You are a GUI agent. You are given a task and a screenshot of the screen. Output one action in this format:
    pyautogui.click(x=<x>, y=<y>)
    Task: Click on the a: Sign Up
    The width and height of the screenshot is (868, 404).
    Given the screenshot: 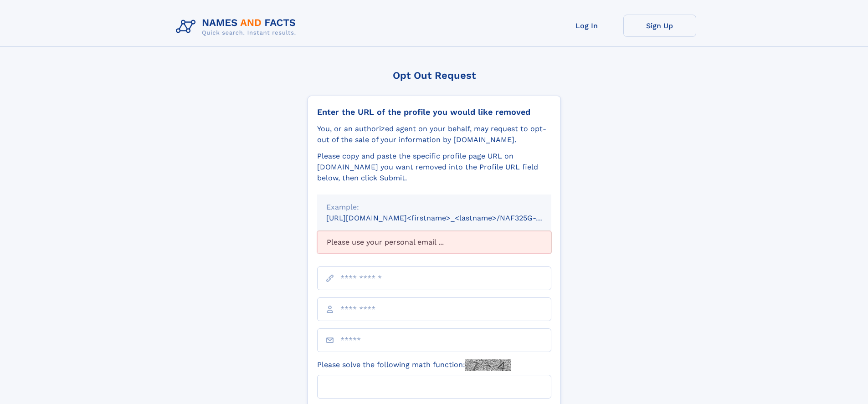 What is the action you would take?
    pyautogui.click(x=660, y=26)
    